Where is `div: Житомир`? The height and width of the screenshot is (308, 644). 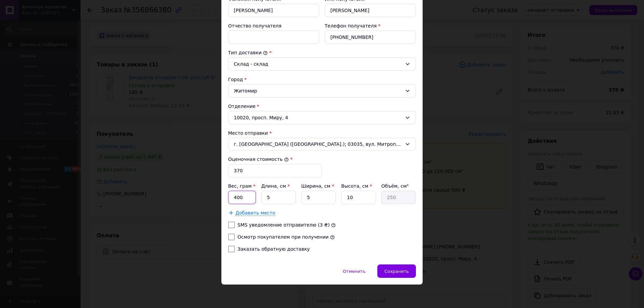
div: Житомир is located at coordinates (322, 91).